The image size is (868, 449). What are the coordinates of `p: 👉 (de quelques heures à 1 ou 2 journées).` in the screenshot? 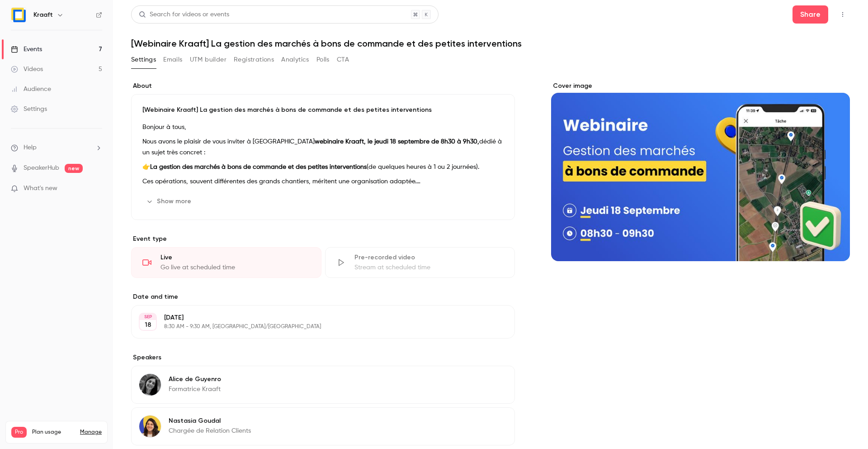 It's located at (323, 167).